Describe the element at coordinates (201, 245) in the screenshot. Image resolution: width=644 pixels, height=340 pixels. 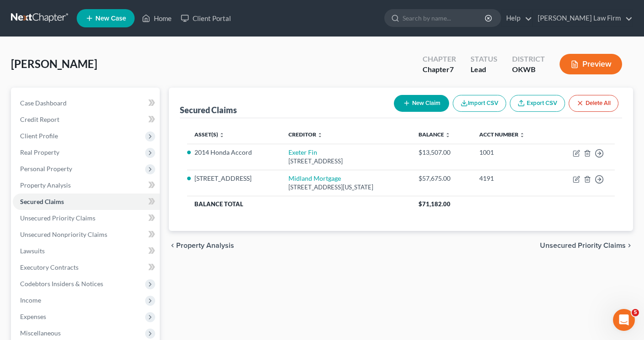
I see `button: chevron_left Property Analysis` at that location.